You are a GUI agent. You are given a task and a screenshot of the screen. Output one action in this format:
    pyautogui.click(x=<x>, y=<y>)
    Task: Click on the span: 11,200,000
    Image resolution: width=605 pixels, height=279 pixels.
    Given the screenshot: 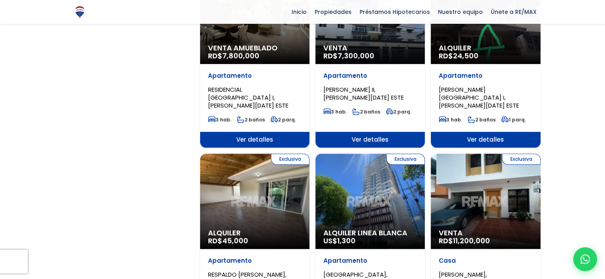 What is the action you would take?
    pyautogui.click(x=471, y=241)
    